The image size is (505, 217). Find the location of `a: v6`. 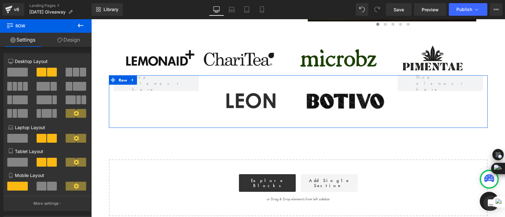

a: v6 is located at coordinates (13, 9).